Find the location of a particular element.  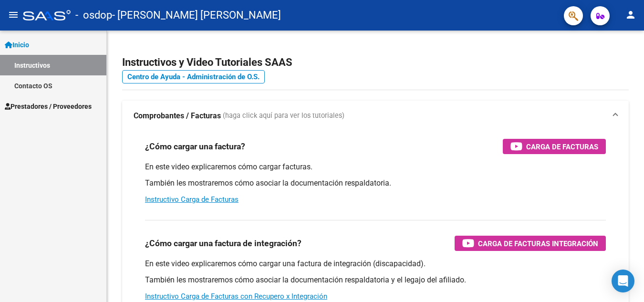

button: Carga de Facturas Integración is located at coordinates (530, 243).